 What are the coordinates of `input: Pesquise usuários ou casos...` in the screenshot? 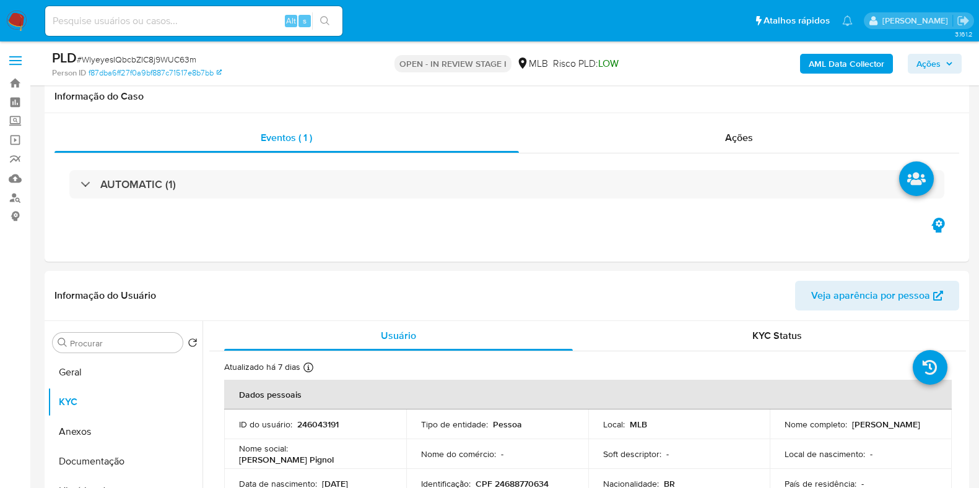 It's located at (194, 21).